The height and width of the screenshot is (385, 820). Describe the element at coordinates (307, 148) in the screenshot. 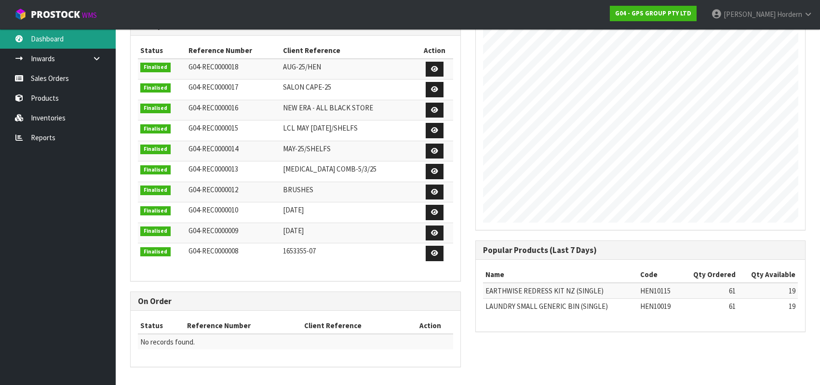

I see `span: MAY-25/SHELFS` at that location.